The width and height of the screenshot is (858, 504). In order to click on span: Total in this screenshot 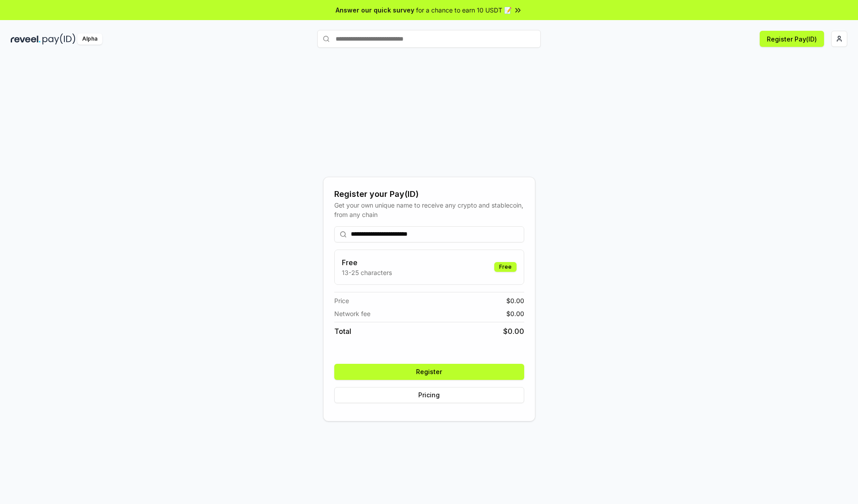, I will do `click(343, 331)`.